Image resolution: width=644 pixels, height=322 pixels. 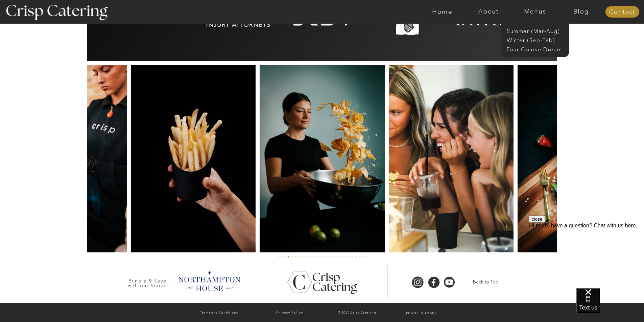 I want to click on span: Text us, so click(x=12, y=19).